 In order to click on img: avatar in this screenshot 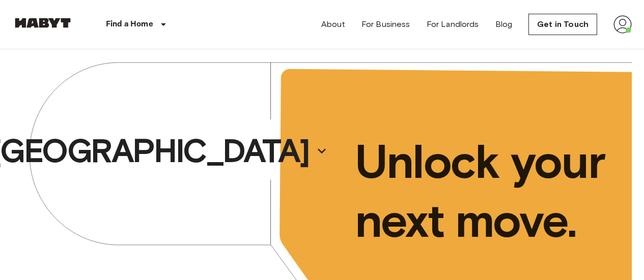, I will do `click(622, 25)`.